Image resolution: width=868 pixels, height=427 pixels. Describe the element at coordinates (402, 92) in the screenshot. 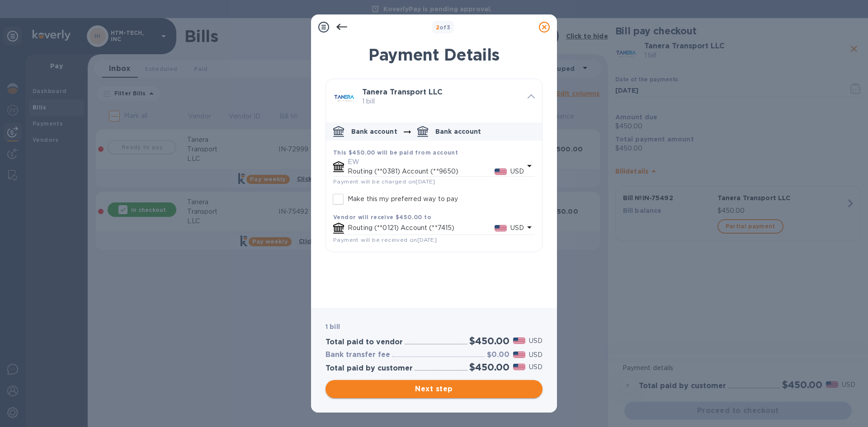

I see `b: Tanera Transport LLC` at that location.